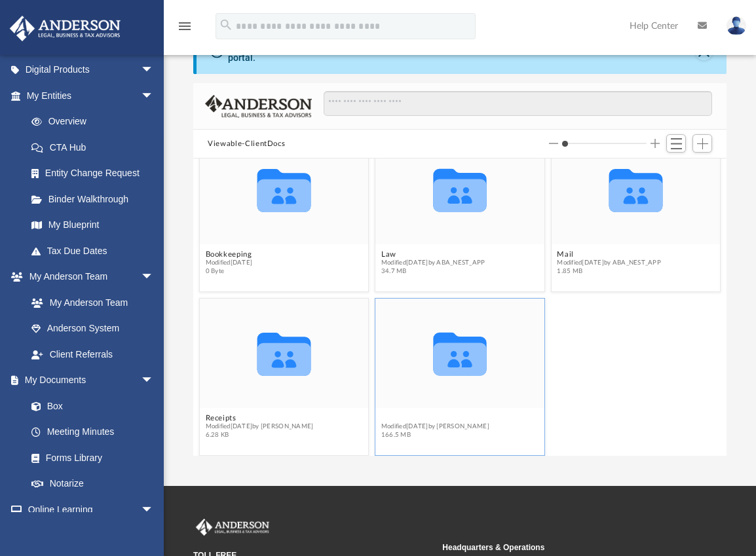 The height and width of the screenshot is (556, 756). I want to click on span: 1.85 MB, so click(610, 272).